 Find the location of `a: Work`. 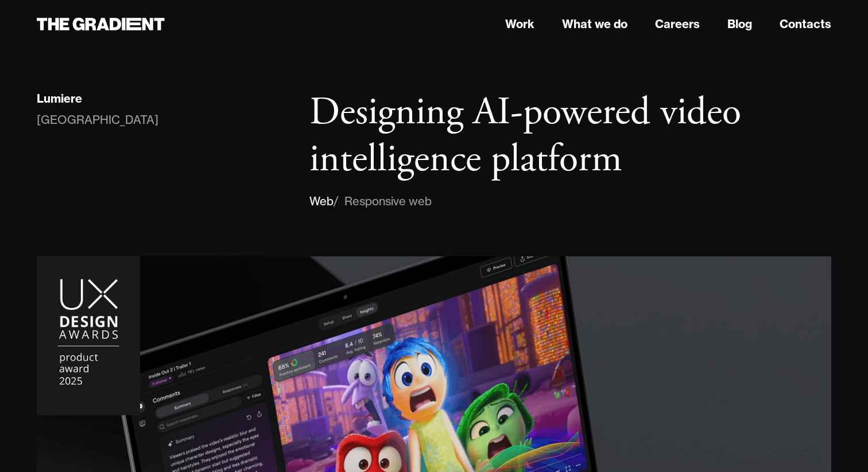

a: Work is located at coordinates (519, 24).